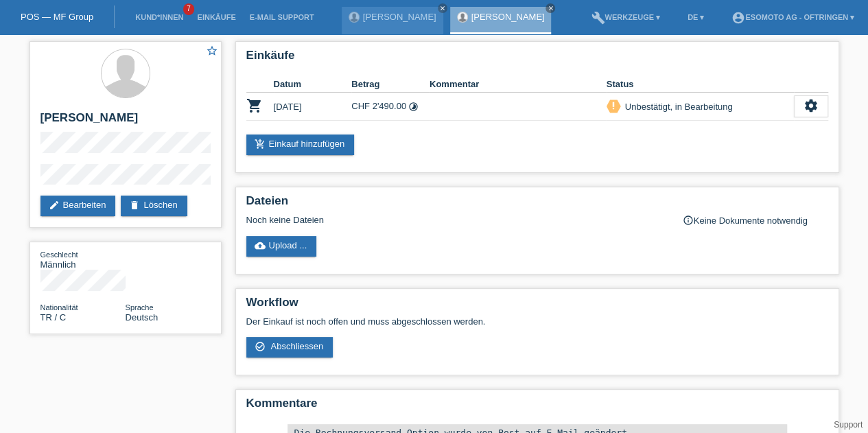 Image resolution: width=868 pixels, height=433 pixels. What do you see at coordinates (537, 204) in the screenshot?
I see `h2: Dateien` at bounding box center [537, 204].